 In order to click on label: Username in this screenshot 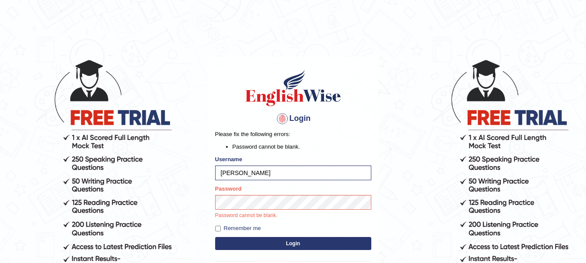, I will do `click(229, 159)`.